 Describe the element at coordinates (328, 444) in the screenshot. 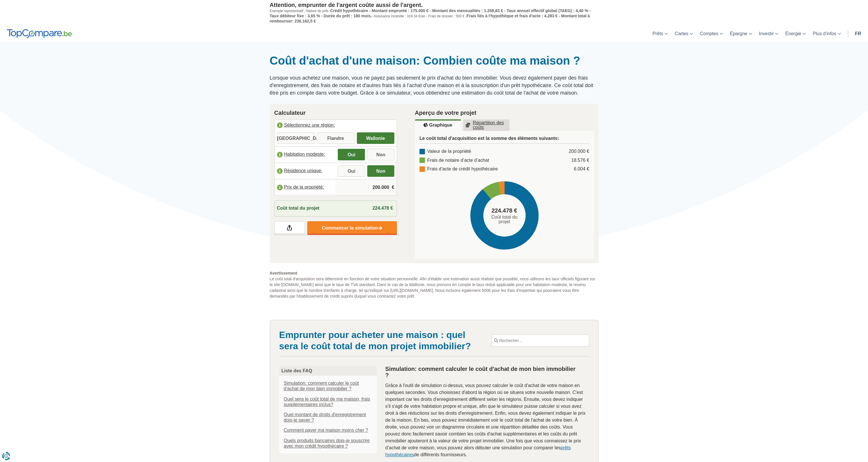

I see `a: Quels produits bancaires dois-je souscrire avec mon crédit hypothécaire ?` at that location.